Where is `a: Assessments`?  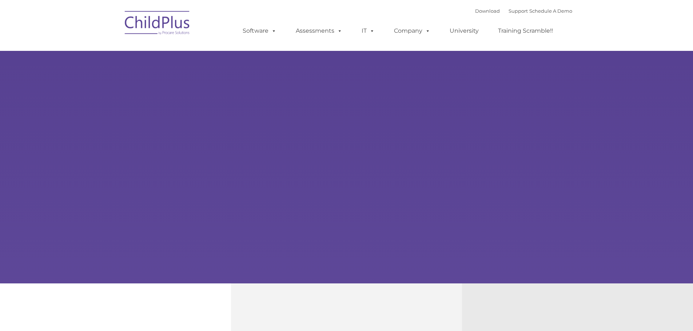 a: Assessments is located at coordinates (319, 31).